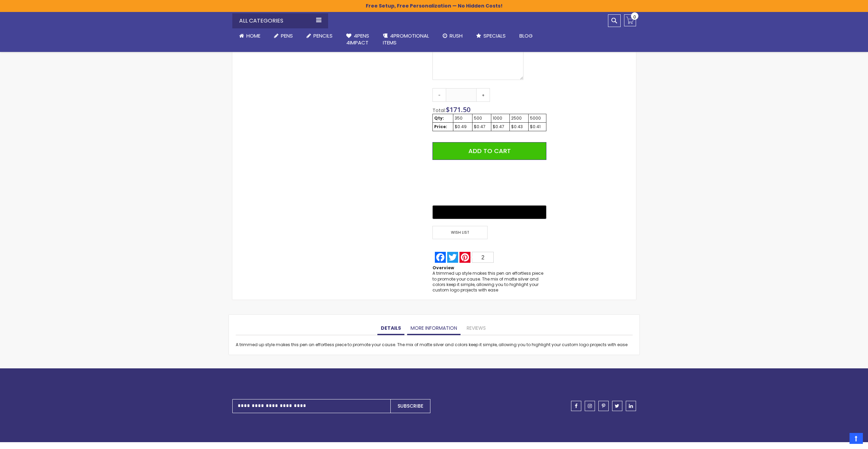 The height and width of the screenshot is (449, 868). What do you see at coordinates (576, 406) in the screenshot?
I see `a: facebook` at bounding box center [576, 406].